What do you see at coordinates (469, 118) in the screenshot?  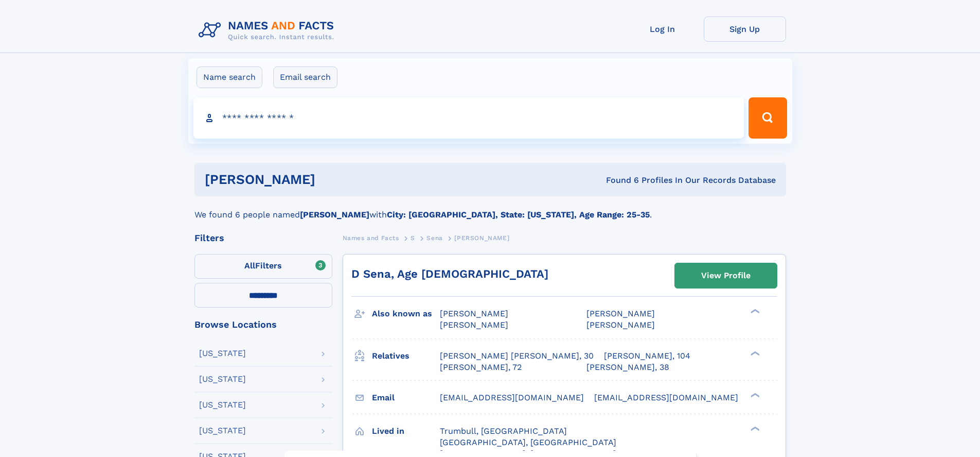 I see `input: search input` at bounding box center [469, 118].